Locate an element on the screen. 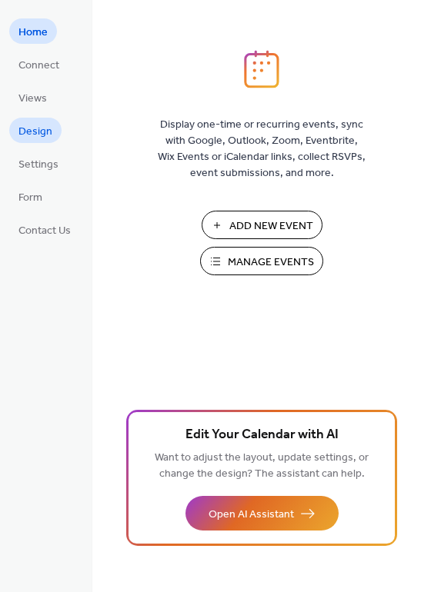  img: logo_icon.svg is located at coordinates (261, 69).